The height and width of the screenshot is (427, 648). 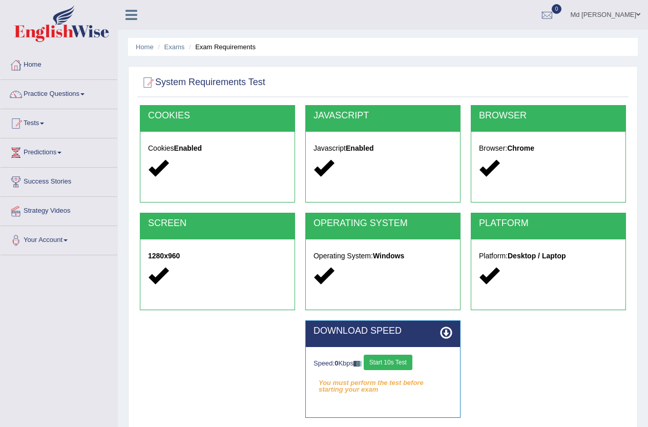 What do you see at coordinates (548, 148) in the screenshot?
I see `h5: Browser:` at bounding box center [548, 148].